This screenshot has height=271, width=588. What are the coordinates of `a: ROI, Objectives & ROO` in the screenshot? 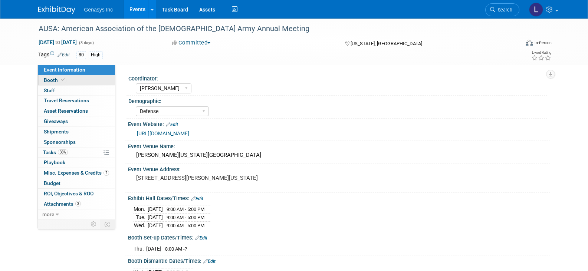 It's located at (76, 194).